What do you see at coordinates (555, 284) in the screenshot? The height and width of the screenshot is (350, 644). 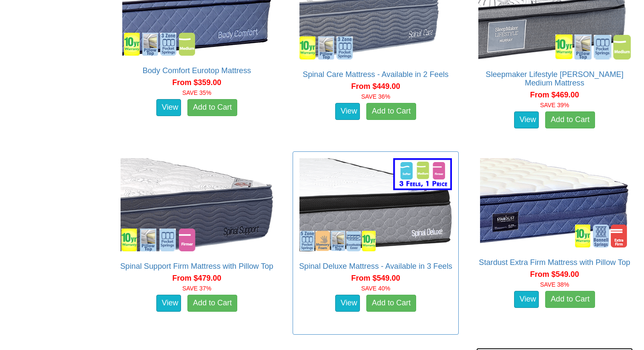 I see `font: SAVE 38%` at bounding box center [555, 284].